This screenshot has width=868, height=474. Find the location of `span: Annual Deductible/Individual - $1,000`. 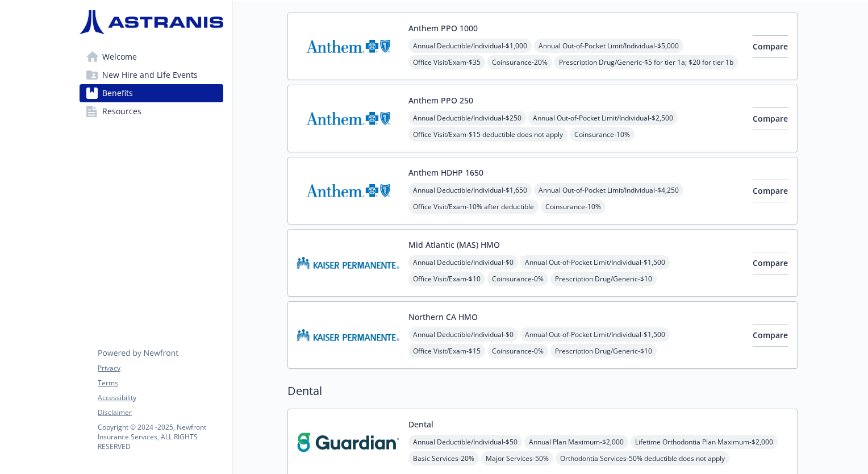

span: Annual Deductible/Individual - $1,000 is located at coordinates (470, 46).